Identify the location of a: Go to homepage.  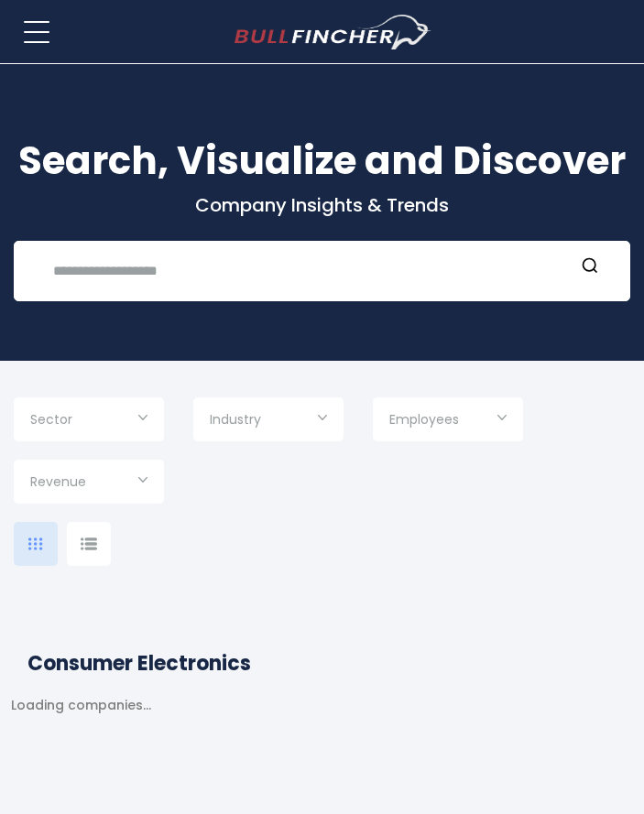
(332, 32).